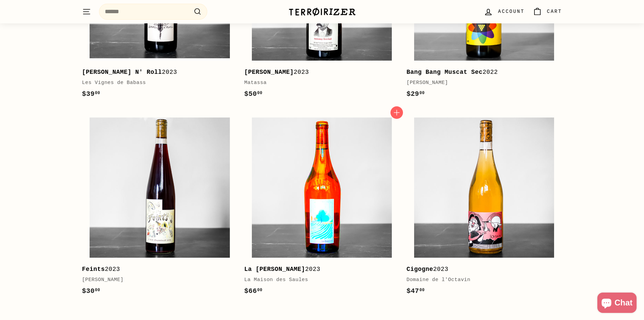 The height and width of the screenshot is (320, 644). What do you see at coordinates (512, 11) in the screenshot?
I see `span: Account` at bounding box center [512, 11].